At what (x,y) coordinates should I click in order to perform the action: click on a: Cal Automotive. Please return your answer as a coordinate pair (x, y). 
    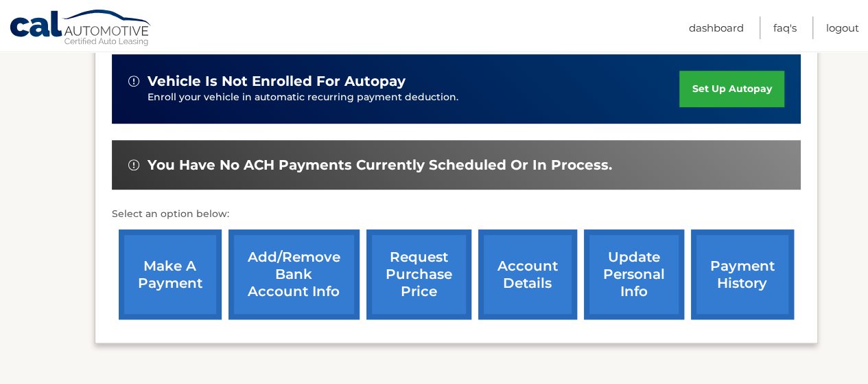
    Looking at the image, I should click on (81, 29).